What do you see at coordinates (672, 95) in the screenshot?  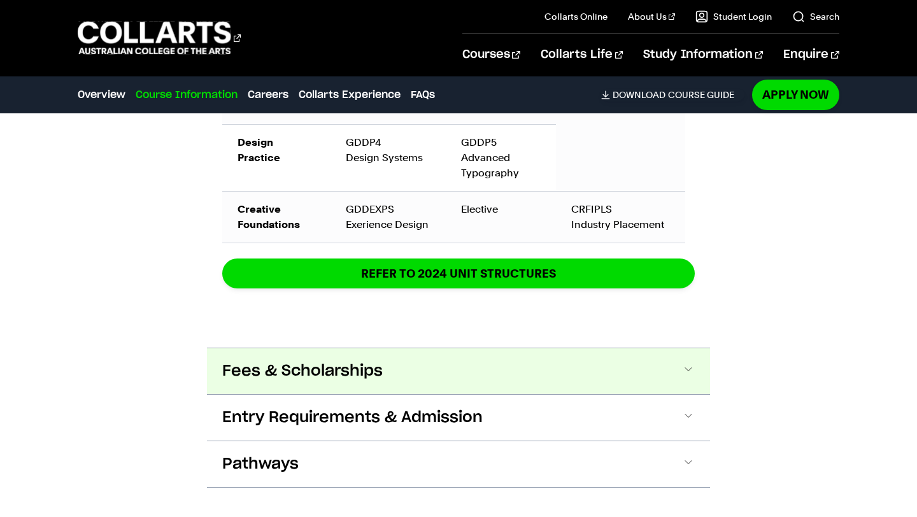 I see `a: DownloadCourse Guide` at bounding box center [672, 95].